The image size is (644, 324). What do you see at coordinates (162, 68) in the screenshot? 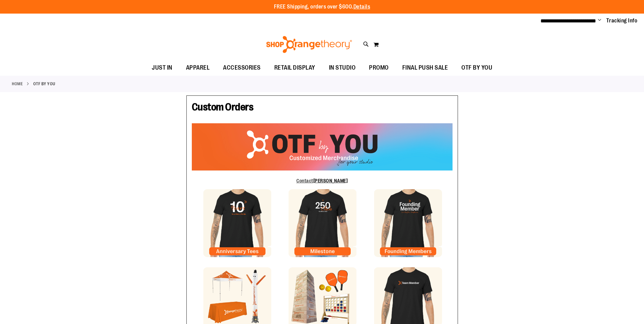
I see `a: JUST IN` at bounding box center [162, 68].